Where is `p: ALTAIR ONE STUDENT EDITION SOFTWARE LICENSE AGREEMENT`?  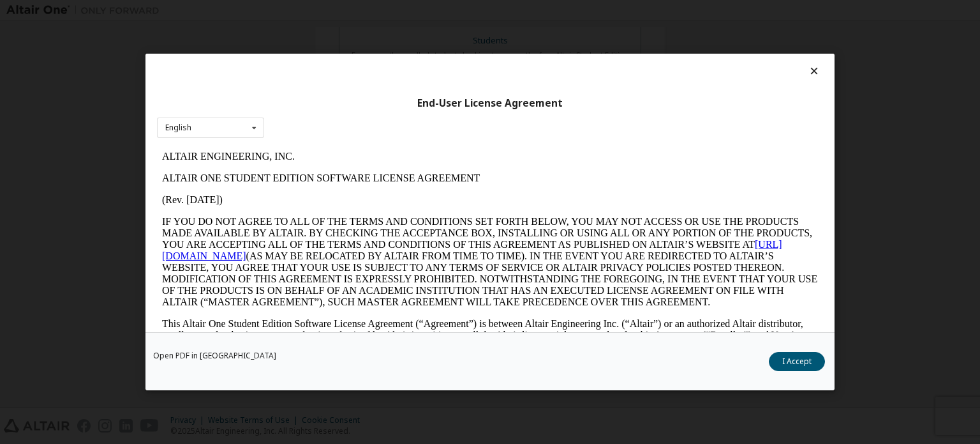
p: ALTAIR ONE STUDENT EDITION SOFTWARE LICENSE AGREEMENT is located at coordinates (334, 32).